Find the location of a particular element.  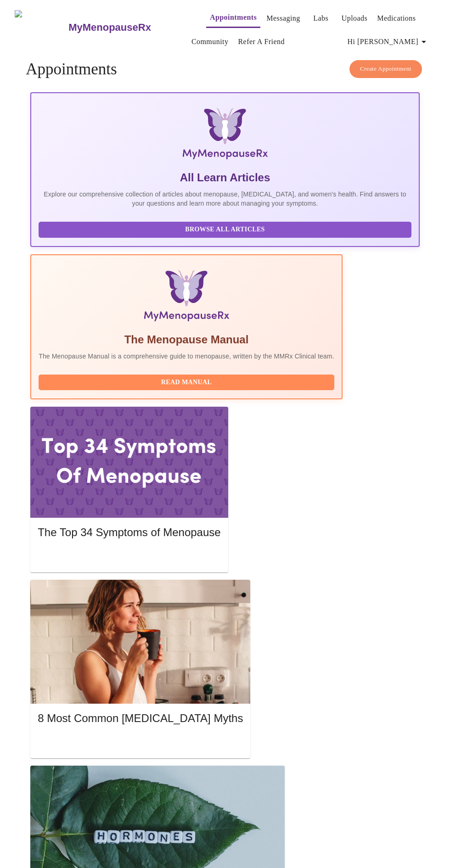

button: Refer a Friend is located at coordinates (261, 41).